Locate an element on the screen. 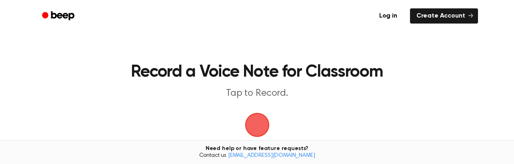 This screenshot has height=164, width=514. a: Create Account is located at coordinates (444, 16).